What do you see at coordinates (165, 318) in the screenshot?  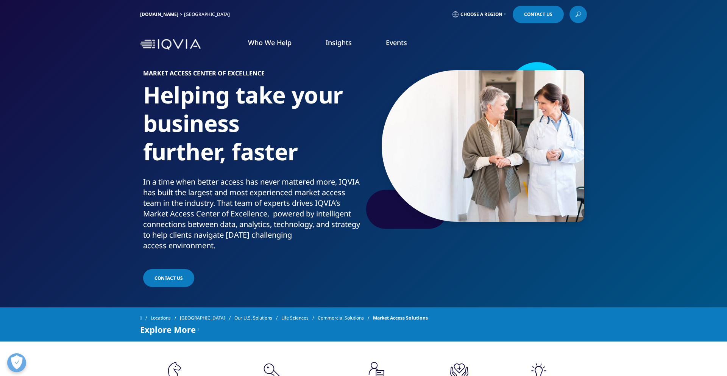 I see `a: Locations` at bounding box center [165, 318].